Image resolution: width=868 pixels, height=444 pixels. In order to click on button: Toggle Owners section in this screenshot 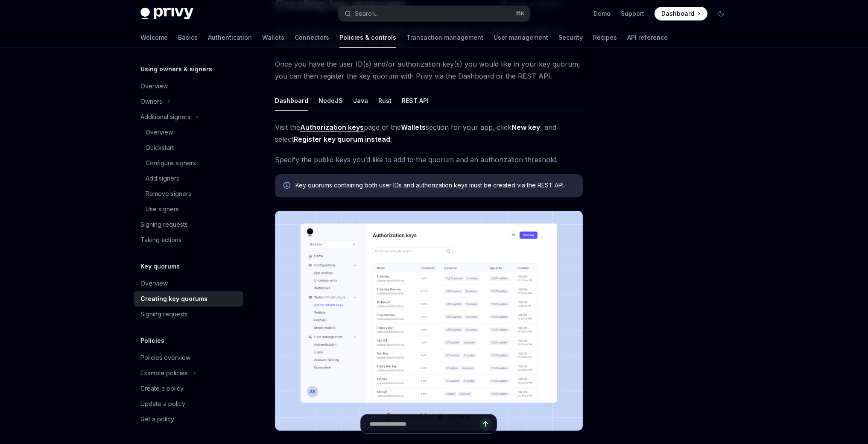, I will do `click(188, 101)`.